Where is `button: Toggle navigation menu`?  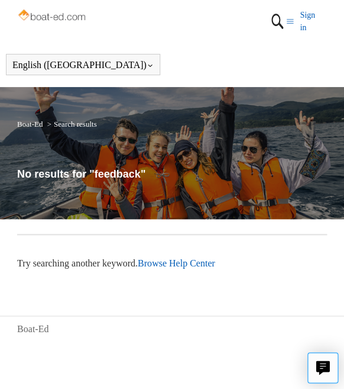
button: Toggle navigation menu is located at coordinates (290, 21).